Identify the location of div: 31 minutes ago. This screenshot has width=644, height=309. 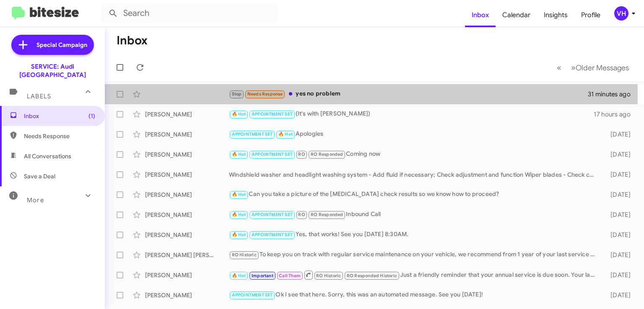
(612, 94).